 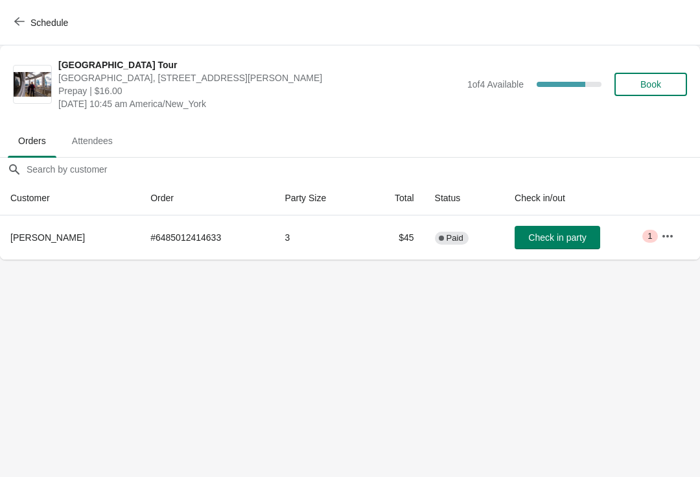 What do you see at coordinates (558, 237) in the screenshot?
I see `button: Check in party` at bounding box center [558, 237].